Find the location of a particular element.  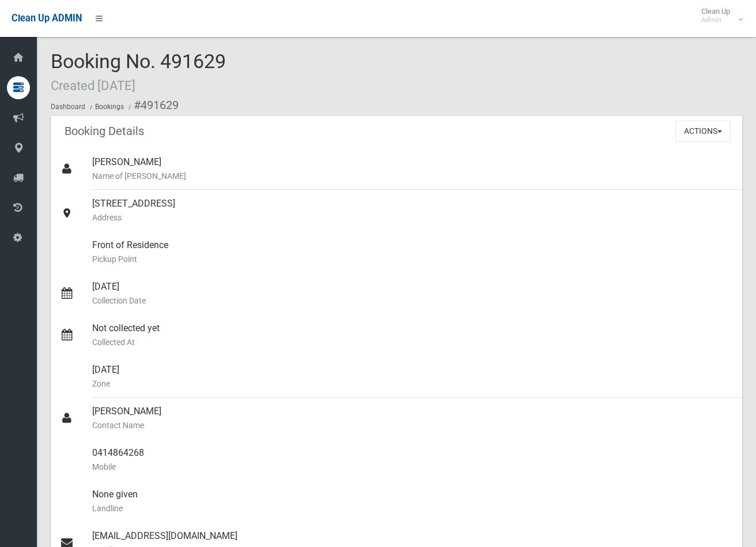

button: Actions is located at coordinates (703, 131).